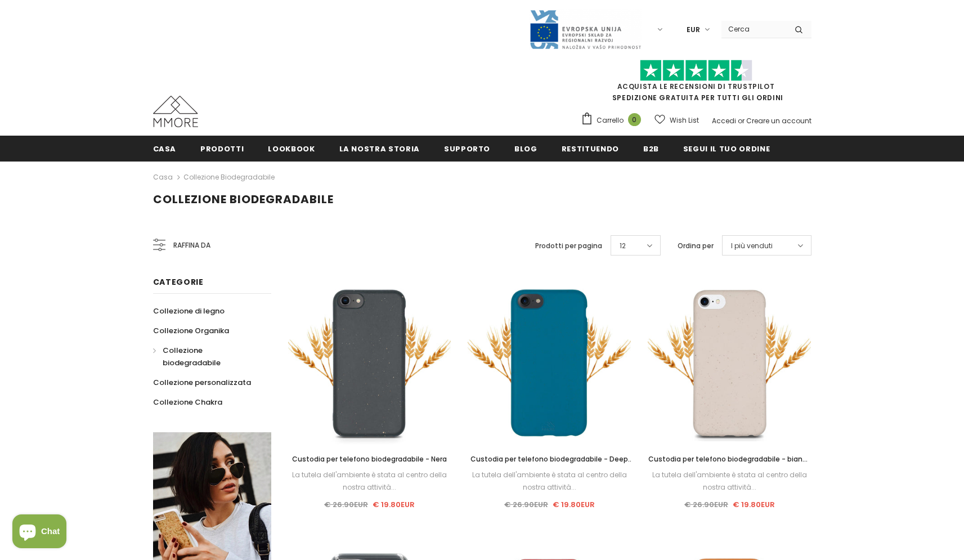  I want to click on a: Custodia per telefono biodegradabile - Deep Sea Blue, so click(549, 459).